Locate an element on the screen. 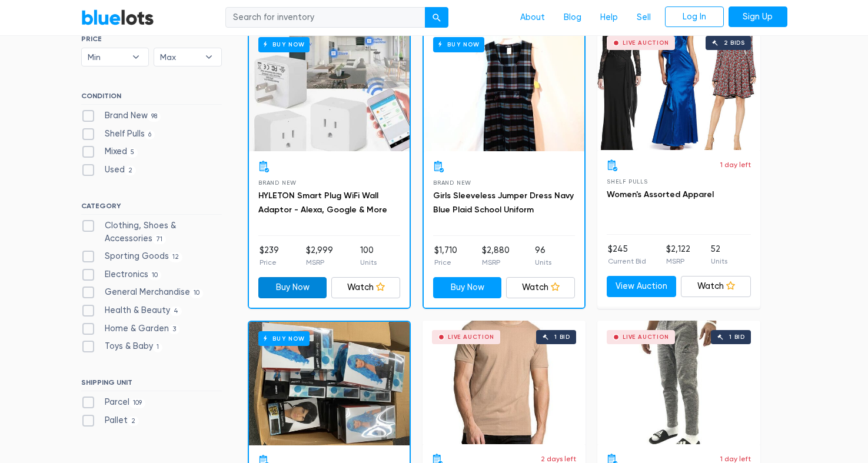 The width and height of the screenshot is (868, 463). label: Pallet is located at coordinates (110, 421).